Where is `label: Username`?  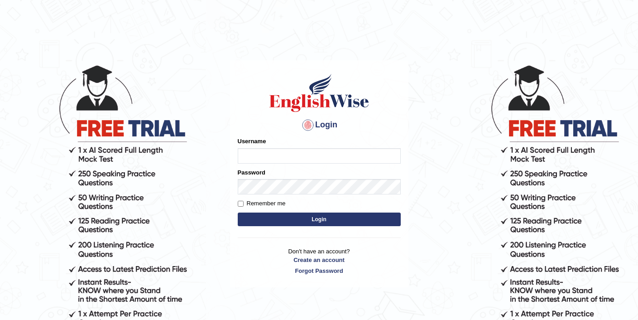
label: Username is located at coordinates (252, 141).